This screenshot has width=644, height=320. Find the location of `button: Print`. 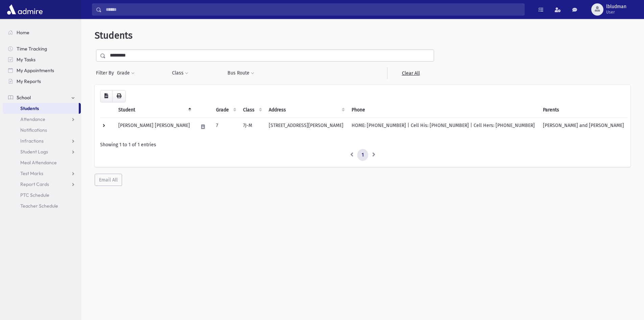

button: Print is located at coordinates (119, 96).